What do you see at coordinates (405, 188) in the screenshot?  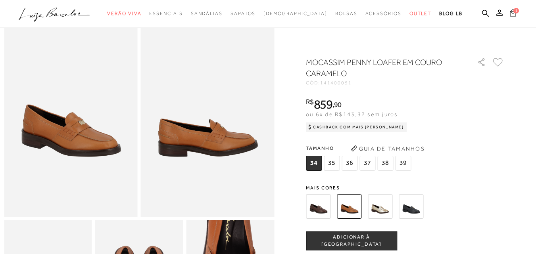 I see `span: Mais cores` at bounding box center [405, 188].